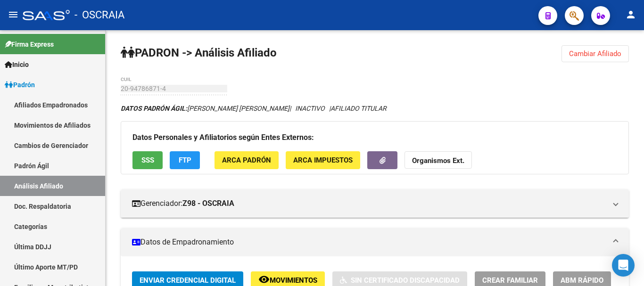 This screenshot has height=286, width=644. I want to click on strong: Z98 - OSCRAIA, so click(208, 203).